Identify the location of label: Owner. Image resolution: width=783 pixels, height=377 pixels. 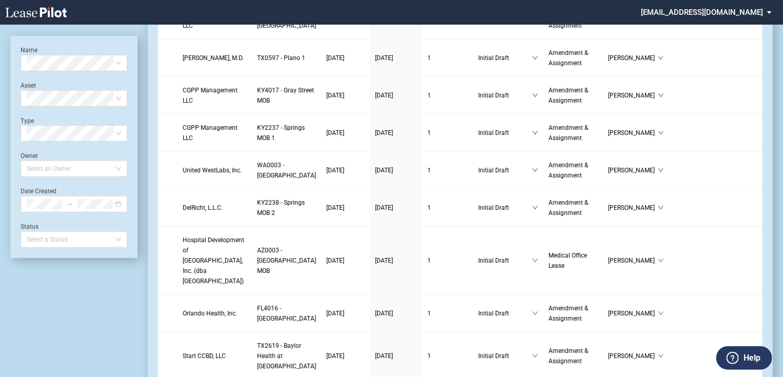
(29, 156).